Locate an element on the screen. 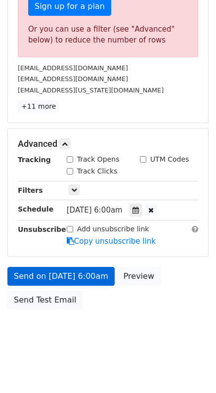 Image resolution: width=216 pixels, height=393 pixels. label: UTM Codes is located at coordinates (170, 159).